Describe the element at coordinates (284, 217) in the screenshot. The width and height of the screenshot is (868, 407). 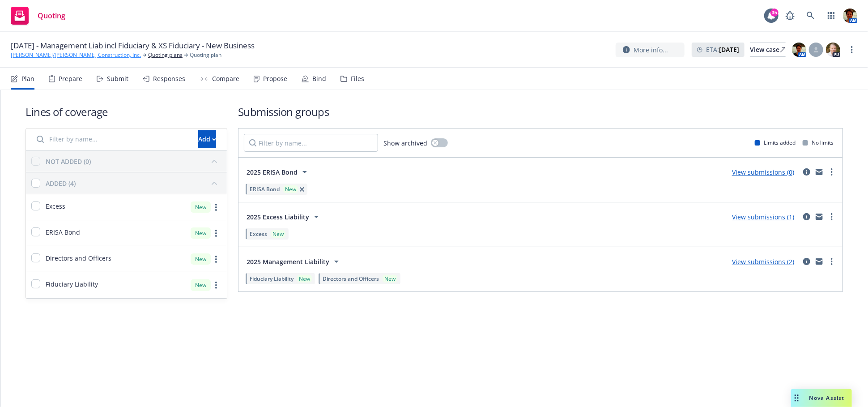
I see `button: 2025 Excess Liability` at that location.